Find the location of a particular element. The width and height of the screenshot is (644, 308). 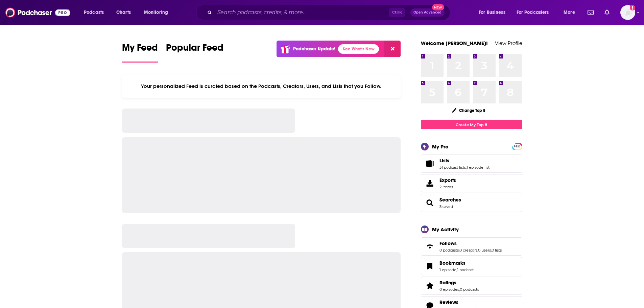

span: Popular Feed is located at coordinates (195, 49).